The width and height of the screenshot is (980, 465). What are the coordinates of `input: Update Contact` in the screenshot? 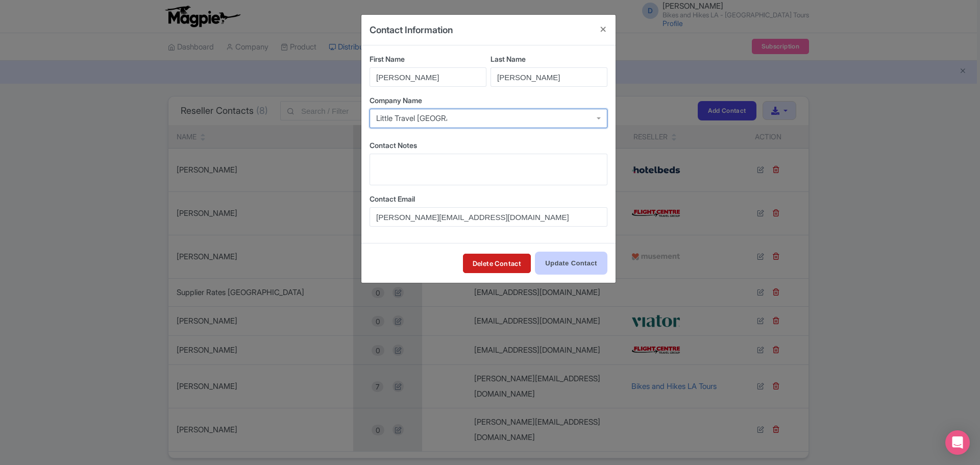 It's located at (571, 262).